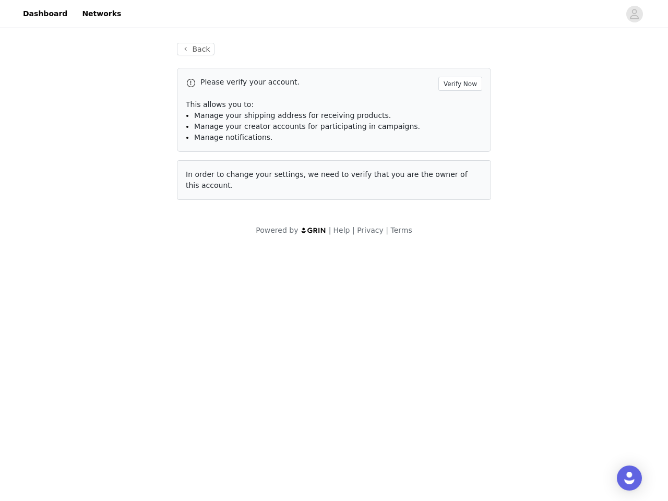 Image resolution: width=668 pixels, height=501 pixels. What do you see at coordinates (233, 137) in the screenshot?
I see `span: Manage notifications.` at bounding box center [233, 137].